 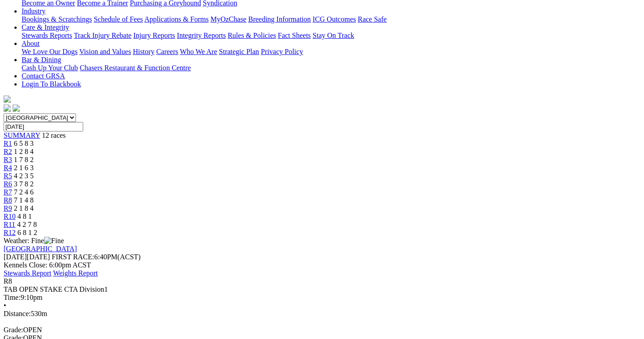 I want to click on div: 530m, so click(x=319, y=314).